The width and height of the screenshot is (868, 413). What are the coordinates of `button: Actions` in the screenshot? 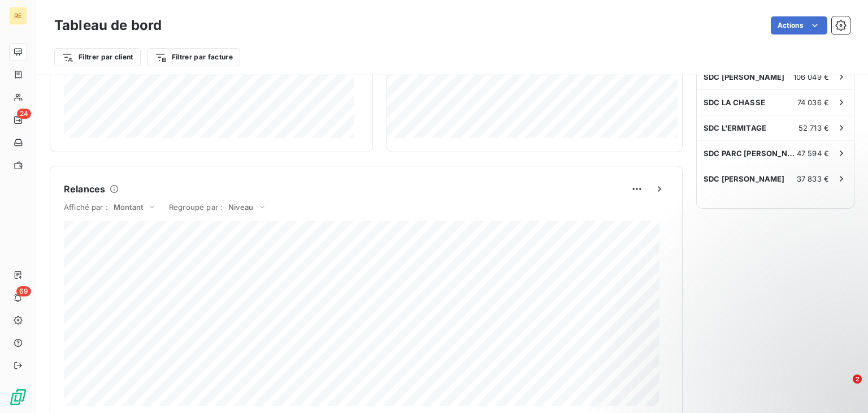 It's located at (799, 25).